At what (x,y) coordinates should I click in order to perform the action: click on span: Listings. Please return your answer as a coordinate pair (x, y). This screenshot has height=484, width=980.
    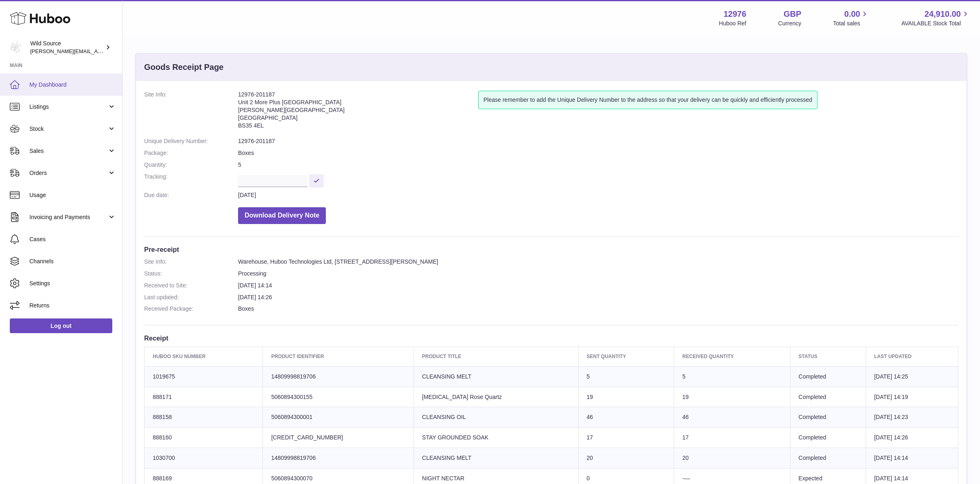
    Looking at the image, I should click on (68, 107).